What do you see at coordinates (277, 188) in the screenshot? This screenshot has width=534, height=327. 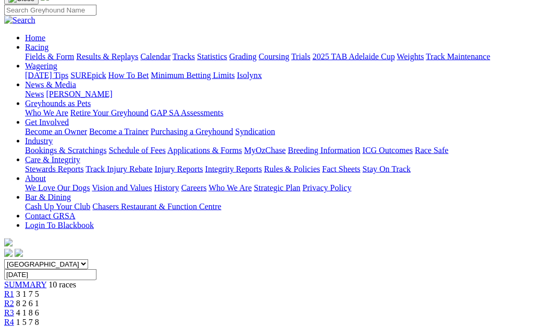 I see `div: About` at bounding box center [277, 188].